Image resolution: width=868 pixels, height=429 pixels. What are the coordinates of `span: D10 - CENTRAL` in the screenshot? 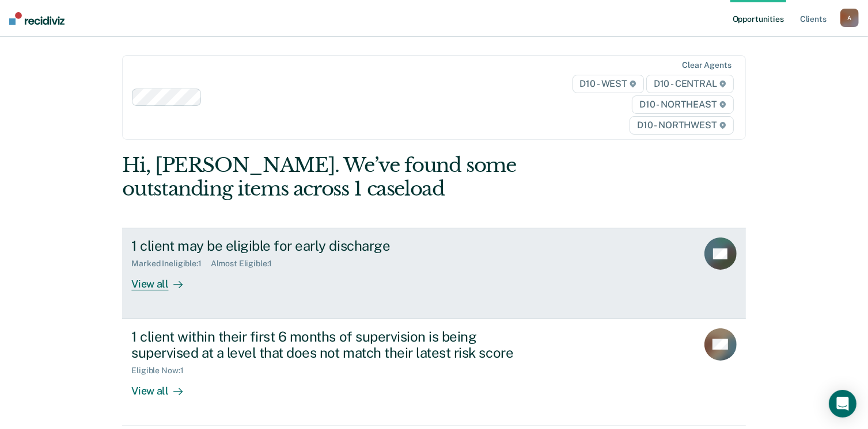 It's located at (690, 84).